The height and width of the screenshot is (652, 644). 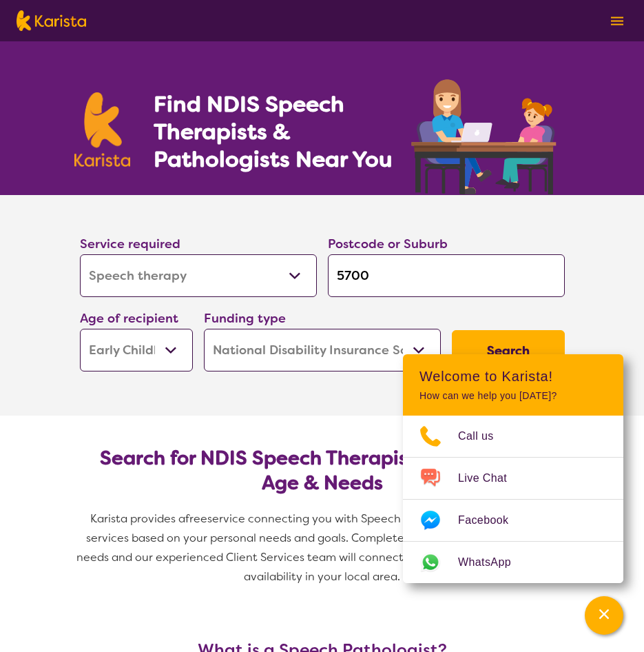 What do you see at coordinates (138, 518) in the screenshot?
I see `span: Karista provides a` at bounding box center [138, 518].